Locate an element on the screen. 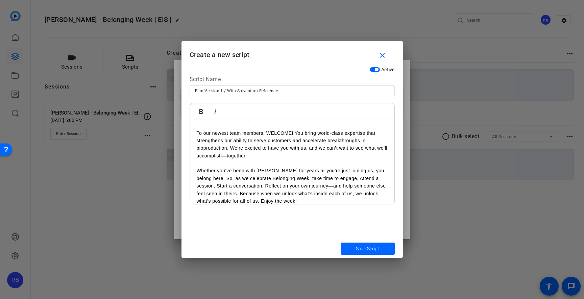 The image size is (584, 299). span: Active is located at coordinates (388, 70).